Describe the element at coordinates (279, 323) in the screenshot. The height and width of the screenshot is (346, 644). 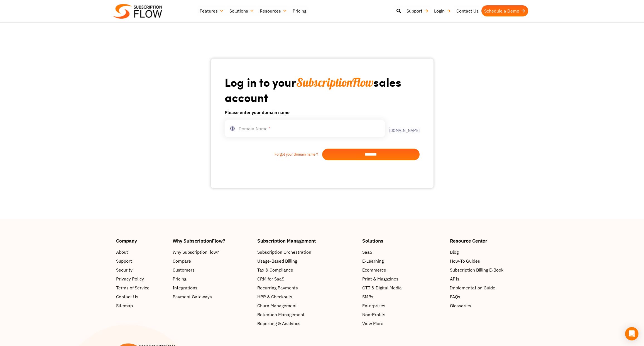
I see `span: Reporting & Analytics` at that location.